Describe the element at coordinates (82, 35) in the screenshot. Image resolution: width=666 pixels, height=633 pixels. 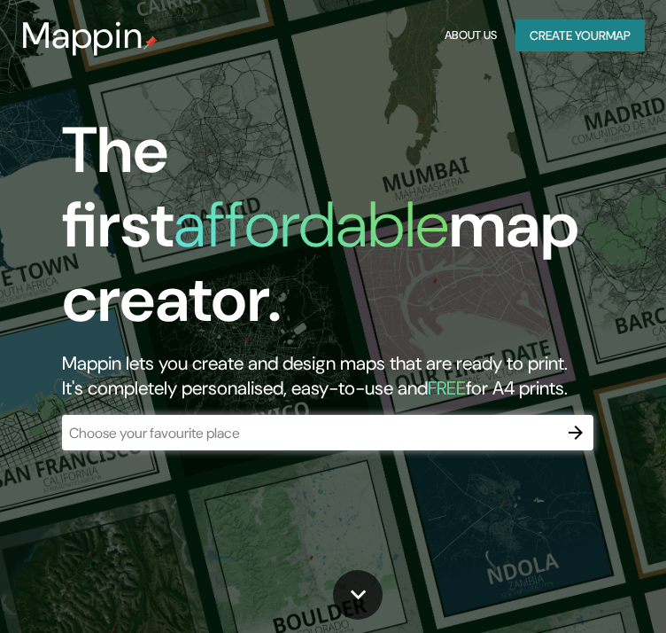
I see `h3: Mappin` at that location.